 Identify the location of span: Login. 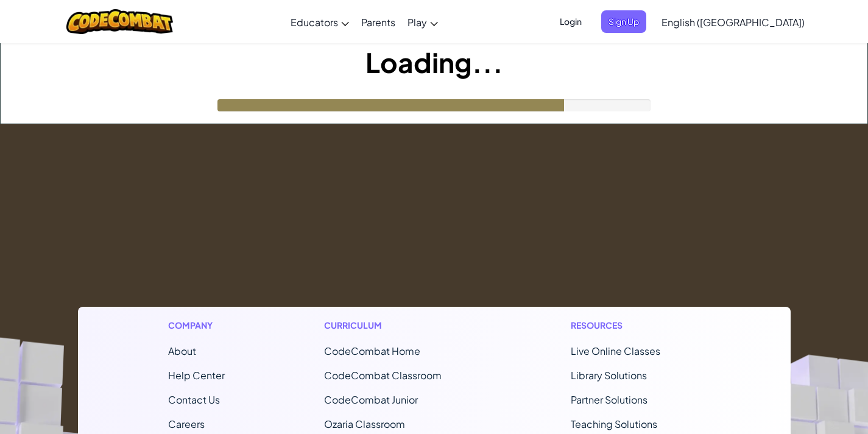
(571, 21).